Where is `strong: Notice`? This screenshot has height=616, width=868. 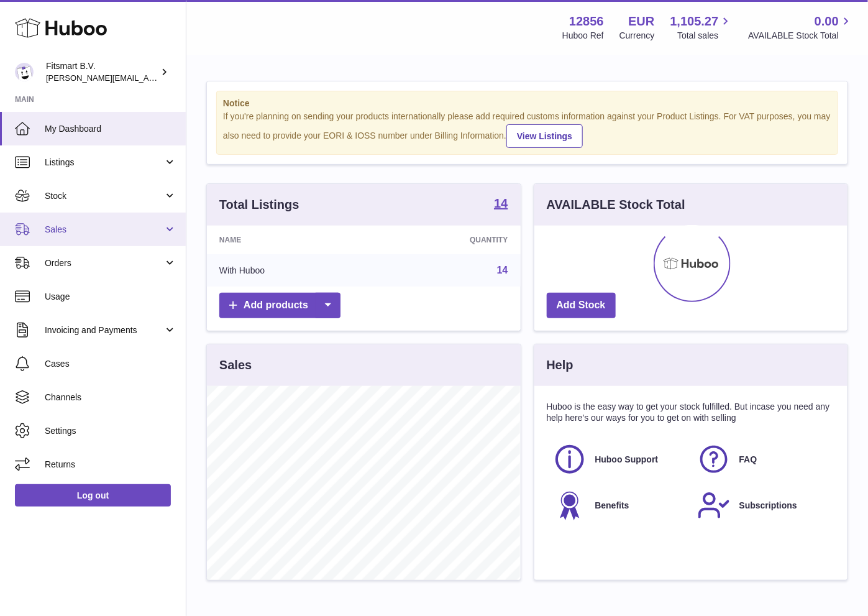
strong: Notice is located at coordinates (527, 103).